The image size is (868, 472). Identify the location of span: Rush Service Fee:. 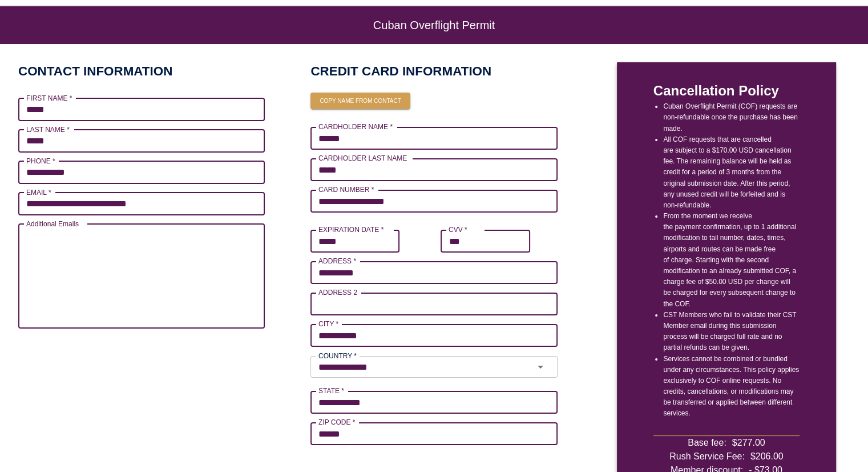
(707, 456).